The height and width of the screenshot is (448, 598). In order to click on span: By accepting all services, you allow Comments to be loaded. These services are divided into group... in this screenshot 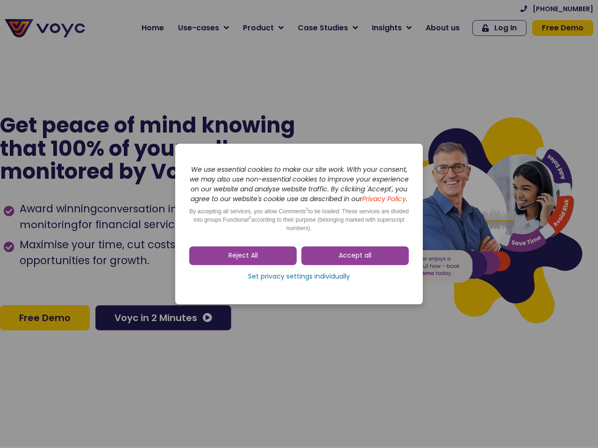, I will do `click(299, 220)`.